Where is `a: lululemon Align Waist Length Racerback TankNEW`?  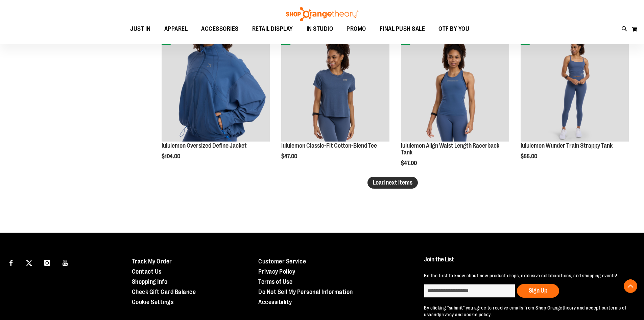
a: lululemon Align Waist Length Racerback TankNEW is located at coordinates (456, 88).